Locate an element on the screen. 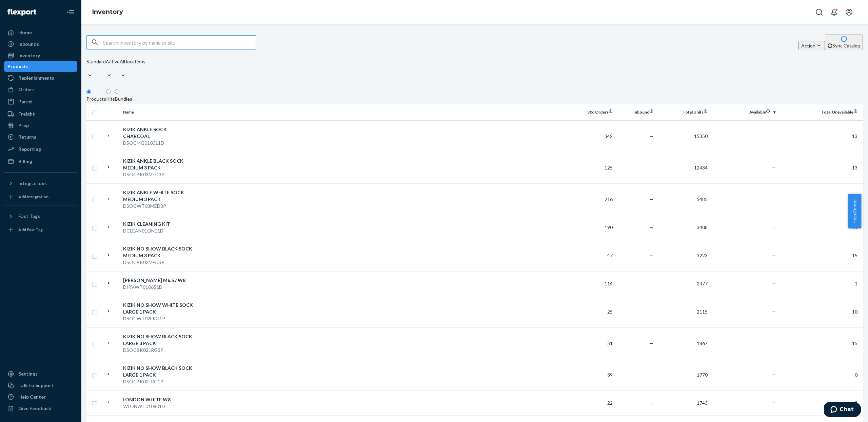 This screenshot has width=868, height=422. th: Inbound is located at coordinates (636, 112).